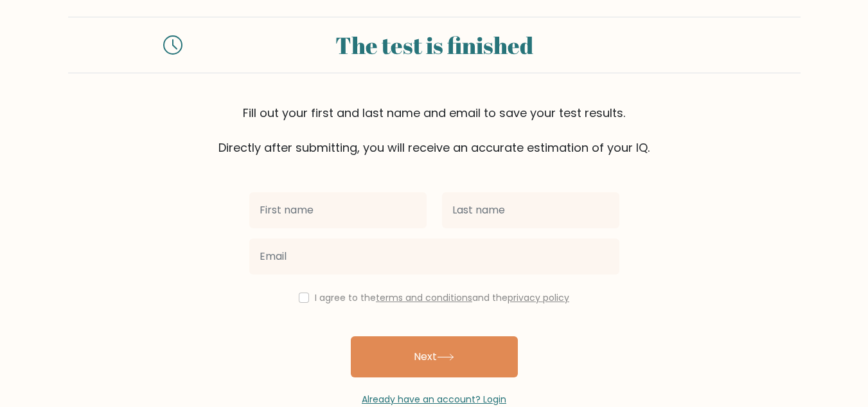  What do you see at coordinates (435, 130) in the screenshot?
I see `div: Fill out your first and last name and email to save your test results. Directly after submitting,...` at bounding box center [435, 130].